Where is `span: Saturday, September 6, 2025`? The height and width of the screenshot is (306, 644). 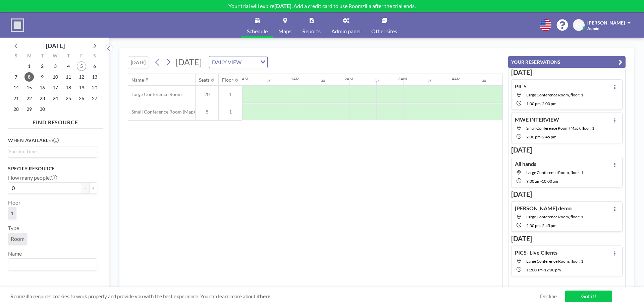
span: Saturday, September 6, 2025 is located at coordinates (95, 66).